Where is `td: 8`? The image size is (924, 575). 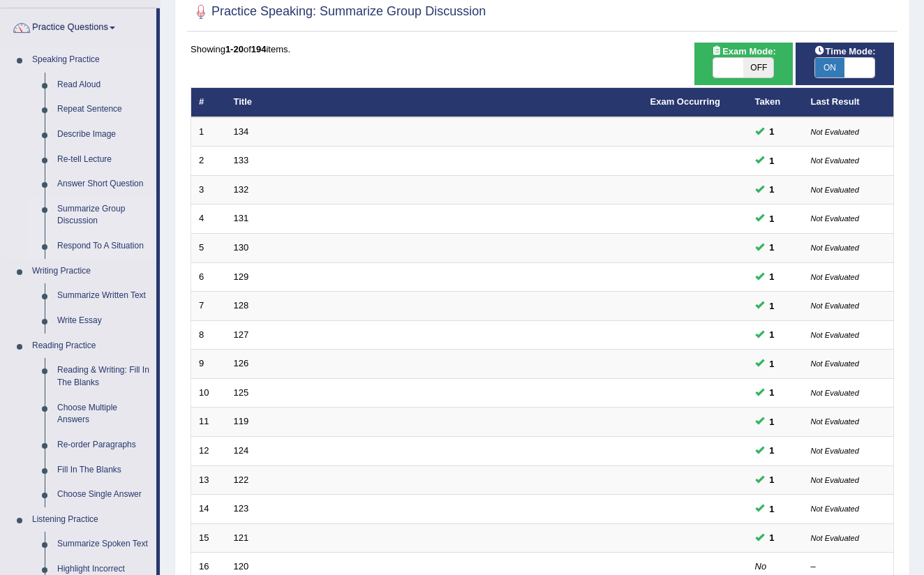 td: 8 is located at coordinates (209, 335).